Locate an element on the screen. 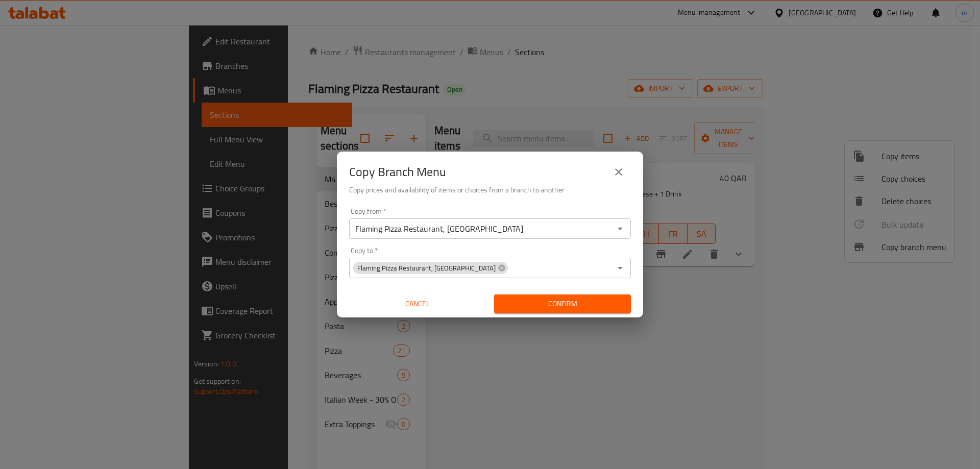 The width and height of the screenshot is (980, 469). button: Confirm is located at coordinates (563, 304).